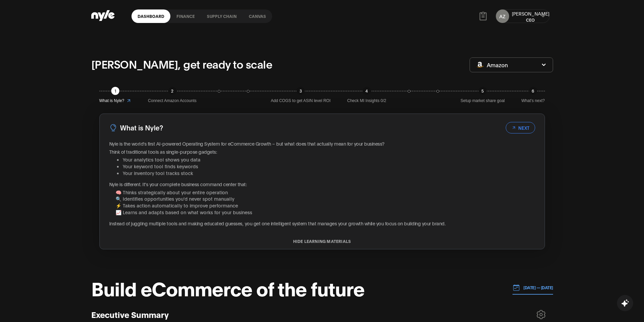  What do you see at coordinates (530, 20) in the screenshot?
I see `div: CEO` at bounding box center [530, 20].